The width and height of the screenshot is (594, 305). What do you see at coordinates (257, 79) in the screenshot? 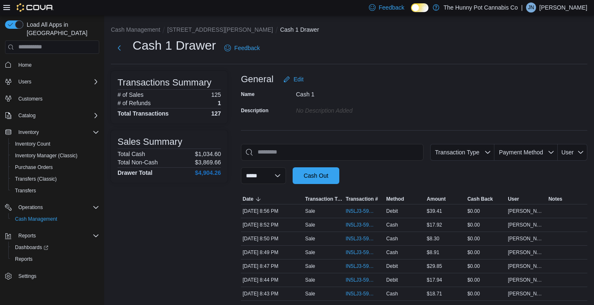
I see `h3: General` at bounding box center [257, 79].